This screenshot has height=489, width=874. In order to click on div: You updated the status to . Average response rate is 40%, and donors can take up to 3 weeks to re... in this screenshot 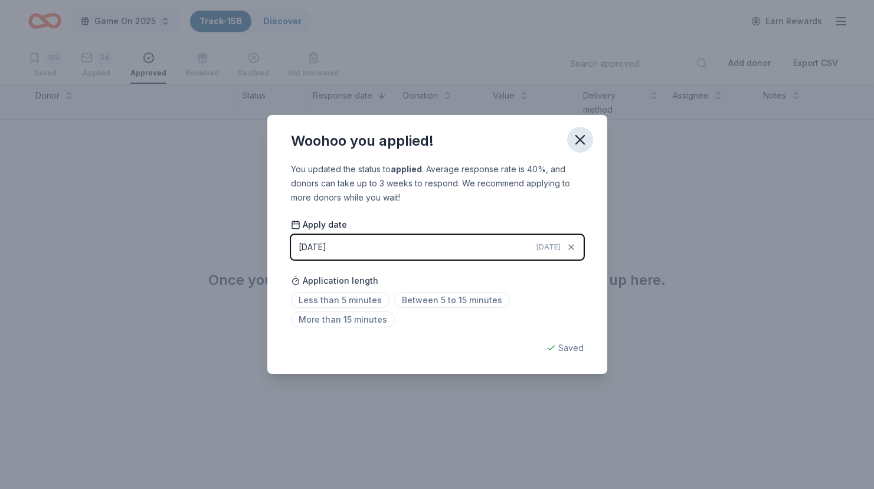, I will do `click(437, 184)`.